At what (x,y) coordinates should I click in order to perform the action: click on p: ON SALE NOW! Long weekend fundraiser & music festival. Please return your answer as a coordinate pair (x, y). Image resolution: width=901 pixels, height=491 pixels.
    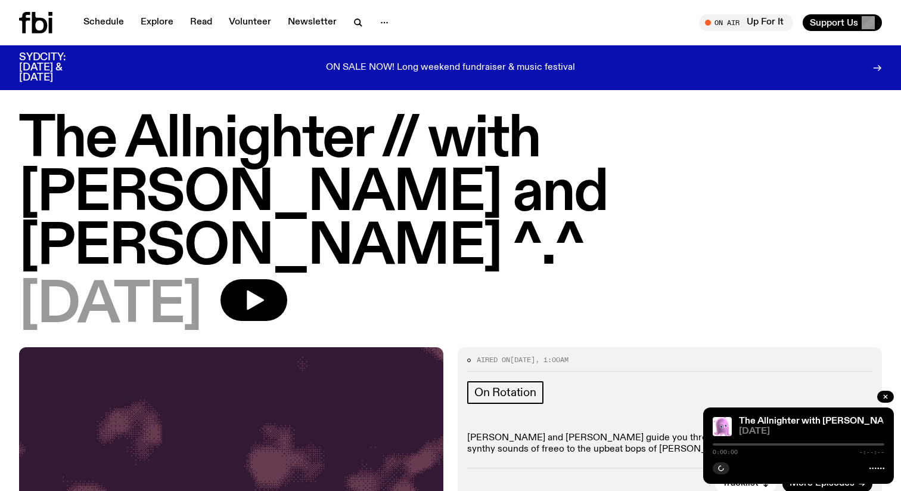
    Looking at the image, I should click on (451, 68).